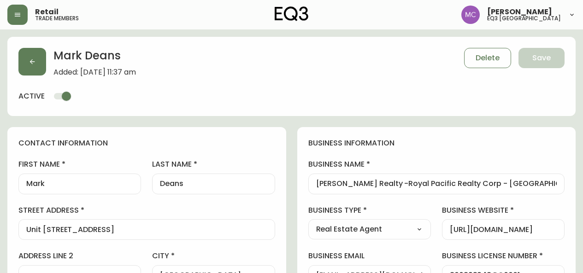 Image resolution: width=583 pixels, height=273 pixels. Describe the element at coordinates (80, 256) in the screenshot. I see `label: address line 2` at that location.